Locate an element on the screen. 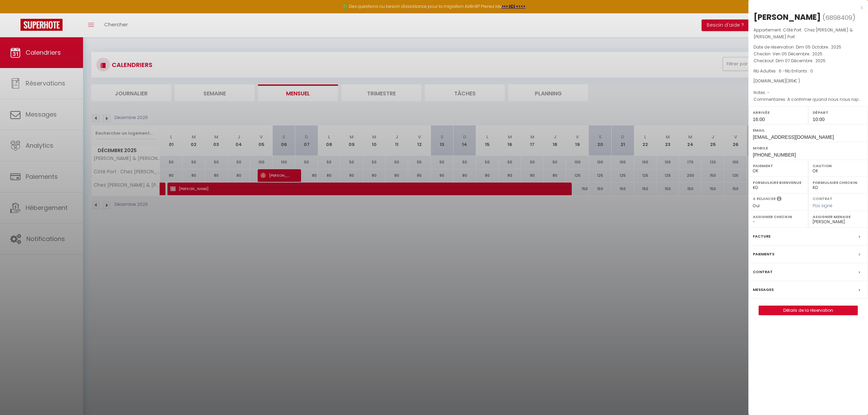  p: Notes : is located at coordinates (808, 93).